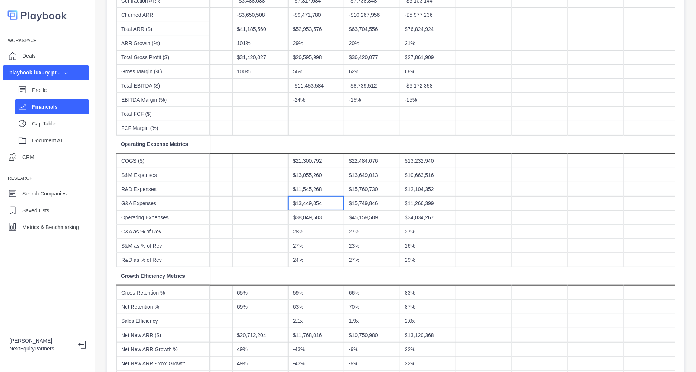 This screenshot has width=696, height=372. What do you see at coordinates (163, 128) in the screenshot?
I see `div: FCF Margin (%)` at bounding box center [163, 128].